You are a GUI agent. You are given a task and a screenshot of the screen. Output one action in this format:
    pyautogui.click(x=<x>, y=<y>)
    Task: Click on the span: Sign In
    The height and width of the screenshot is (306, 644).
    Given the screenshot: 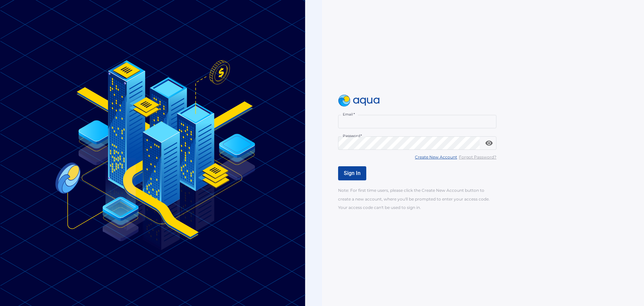 What is the action you would take?
    pyautogui.click(x=352, y=173)
    